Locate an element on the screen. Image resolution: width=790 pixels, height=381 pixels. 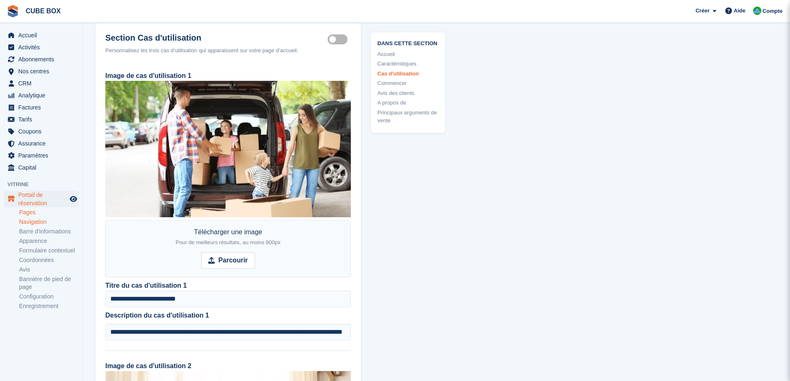
a: Principaux arguments de vente is located at coordinates (408, 117).